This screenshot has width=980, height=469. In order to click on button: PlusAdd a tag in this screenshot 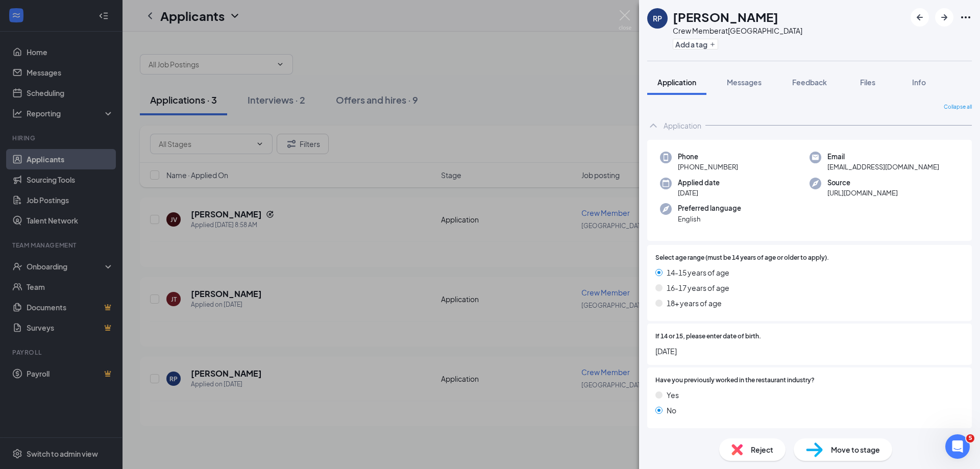, I will do `click(695, 44)`.